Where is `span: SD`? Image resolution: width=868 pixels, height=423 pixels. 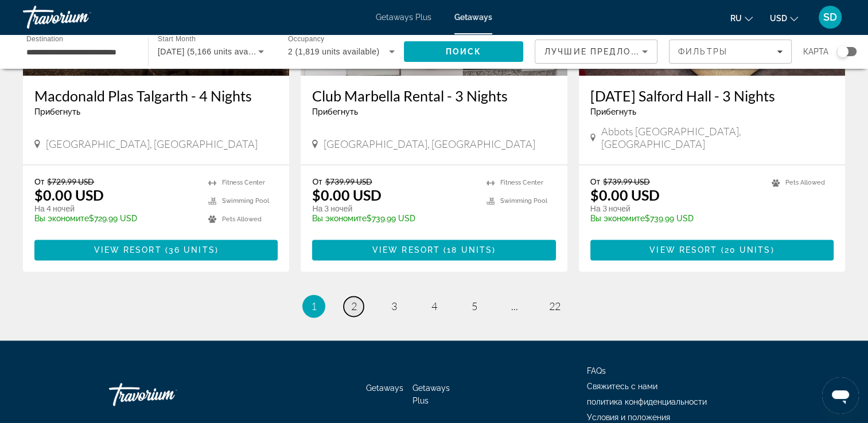 span: SD is located at coordinates (830, 17).